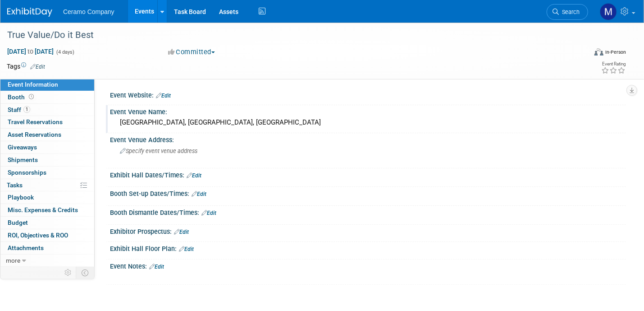  Describe the element at coordinates (288, 35) in the screenshot. I see `div: True Value/Do it Best` at that location.